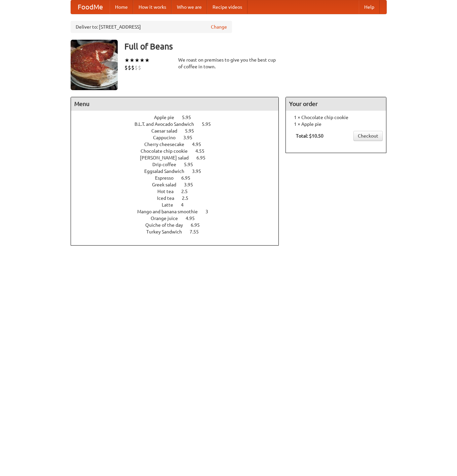 This screenshot has height=476, width=457. Describe the element at coordinates (168, 124) in the screenshot. I see `span: B.L.T. and Avocado Sandwich` at that location.